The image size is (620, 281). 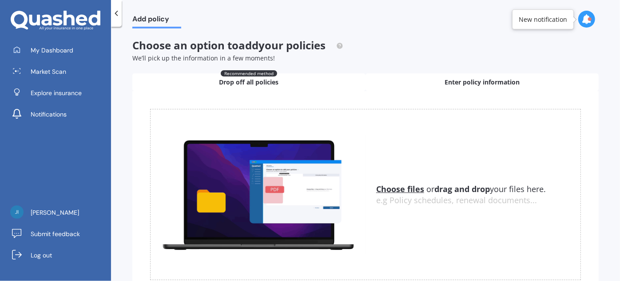 What do you see at coordinates (55, 234) in the screenshot?
I see `span: Submit feedback` at bounding box center [55, 234].